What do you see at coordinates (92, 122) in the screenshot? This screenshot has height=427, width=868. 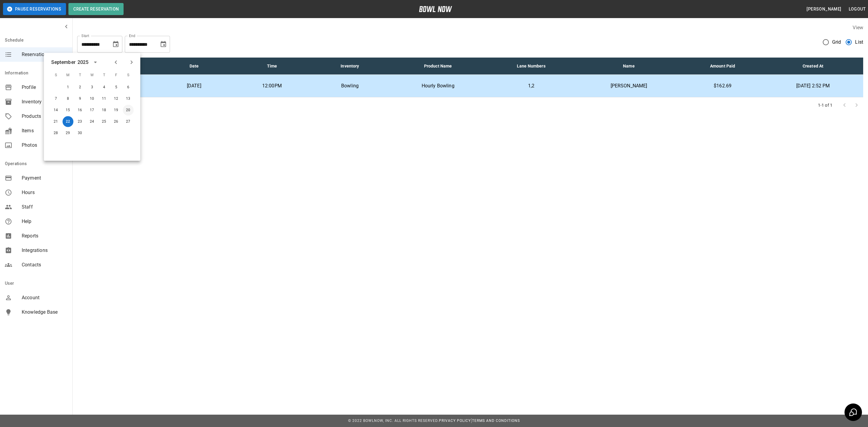 I see `button: Sep 24, 2025` at bounding box center [92, 122].